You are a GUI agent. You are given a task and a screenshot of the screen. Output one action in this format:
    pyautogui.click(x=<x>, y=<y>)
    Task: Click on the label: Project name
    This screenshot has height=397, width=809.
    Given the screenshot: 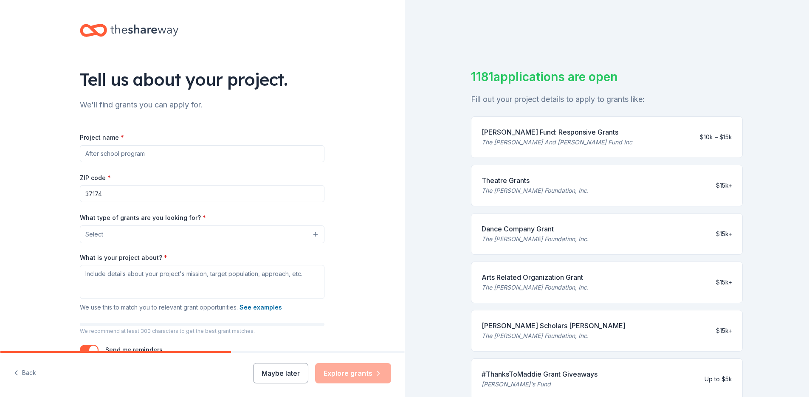 What is the action you would take?
    pyautogui.click(x=102, y=138)
    